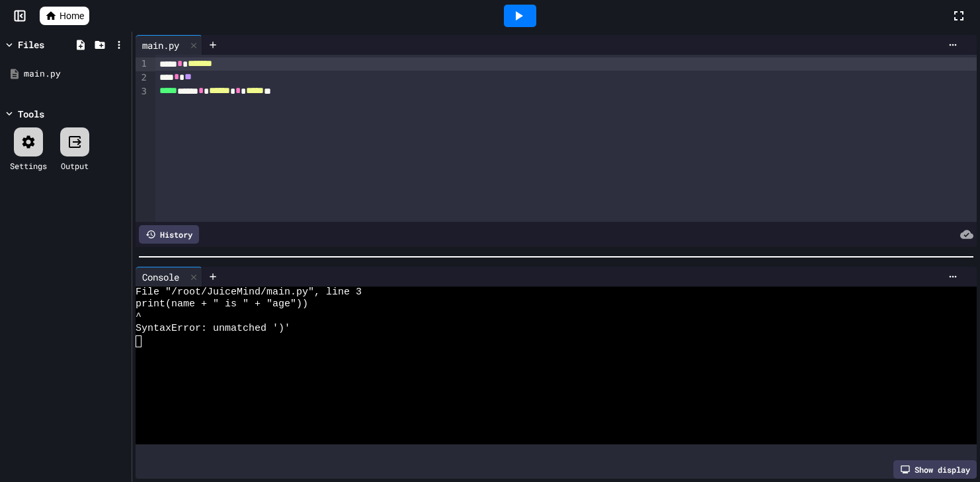 The height and width of the screenshot is (482, 980). Describe the element at coordinates (142, 78) in the screenshot. I see `div: 2` at that location.